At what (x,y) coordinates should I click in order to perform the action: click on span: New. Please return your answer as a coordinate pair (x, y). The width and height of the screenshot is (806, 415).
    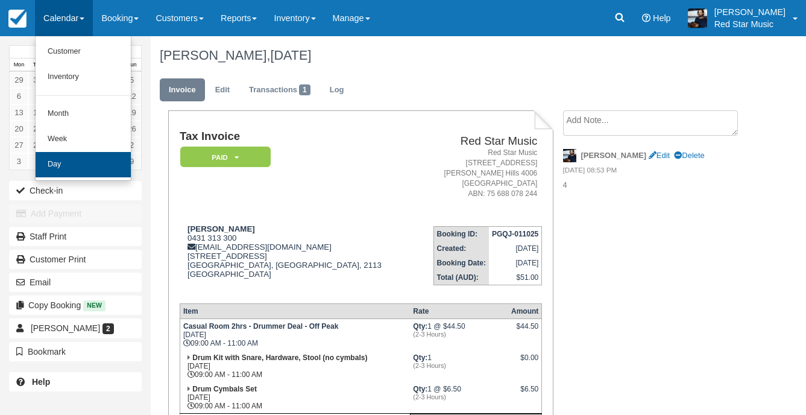
    Looking at the image, I should click on (94, 305).